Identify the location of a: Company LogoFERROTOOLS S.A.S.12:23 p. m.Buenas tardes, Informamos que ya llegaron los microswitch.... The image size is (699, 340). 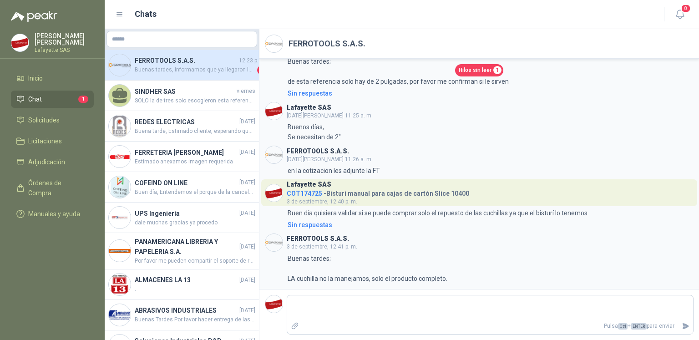
(182, 65).